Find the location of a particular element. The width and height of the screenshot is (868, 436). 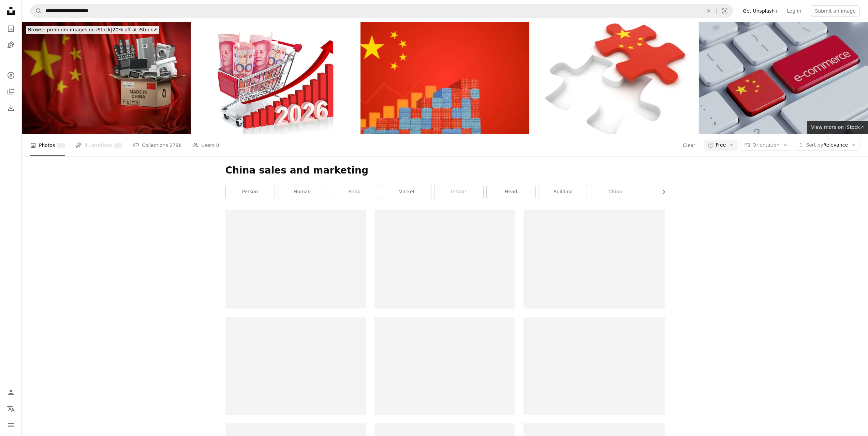

h1: China sales and marketing is located at coordinates (445, 170).